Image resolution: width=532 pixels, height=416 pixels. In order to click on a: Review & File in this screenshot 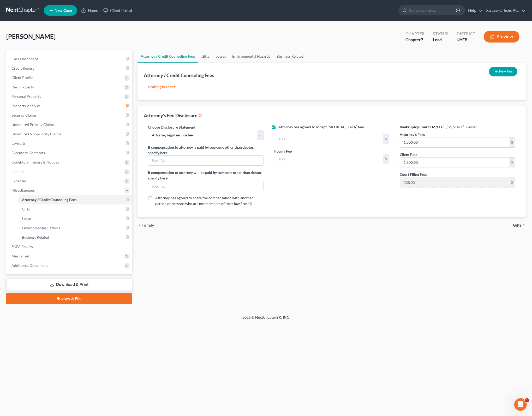, I will do `click(69, 298)`.